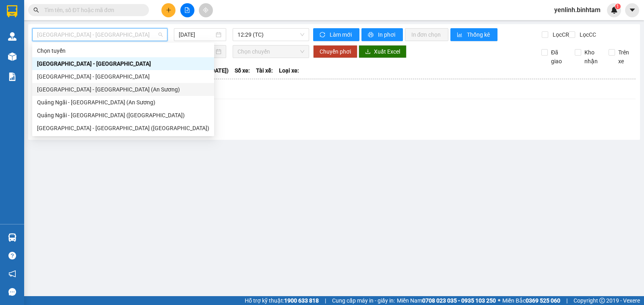 The width and height of the screenshot is (644, 305). Describe the element at coordinates (12, 292) in the screenshot. I see `span: message` at that location.